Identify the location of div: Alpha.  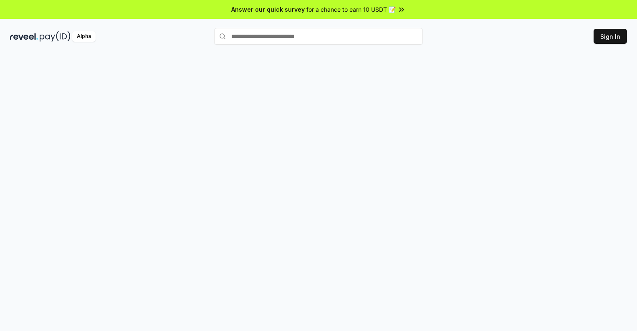
(84, 36).